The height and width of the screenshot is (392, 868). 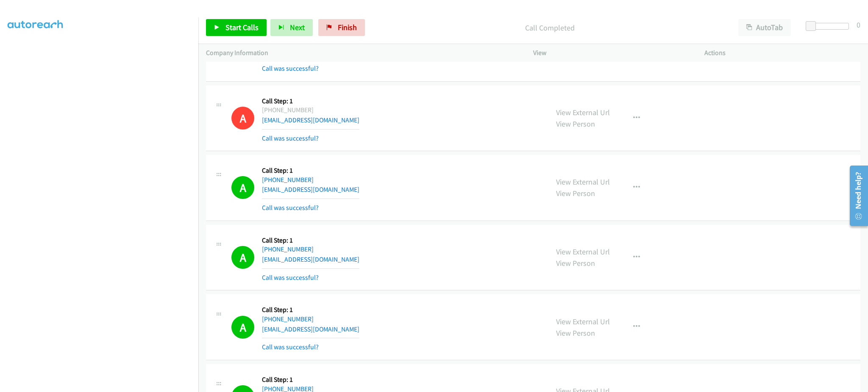 What do you see at coordinates (342, 28) in the screenshot?
I see `a: Finish` at bounding box center [342, 28].